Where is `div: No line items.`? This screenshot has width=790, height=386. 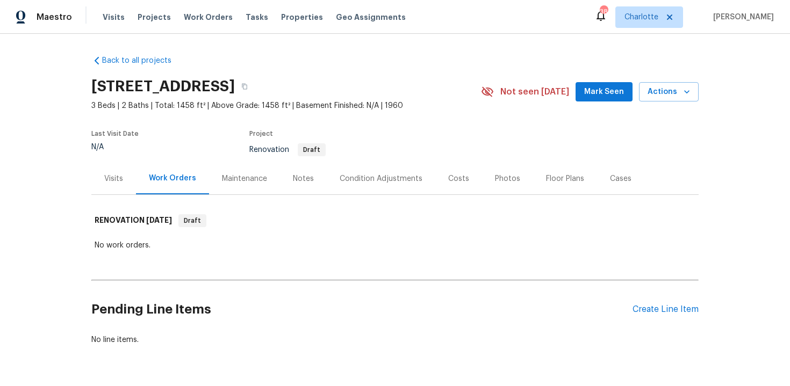 div: No line items. is located at coordinates (395, 340).